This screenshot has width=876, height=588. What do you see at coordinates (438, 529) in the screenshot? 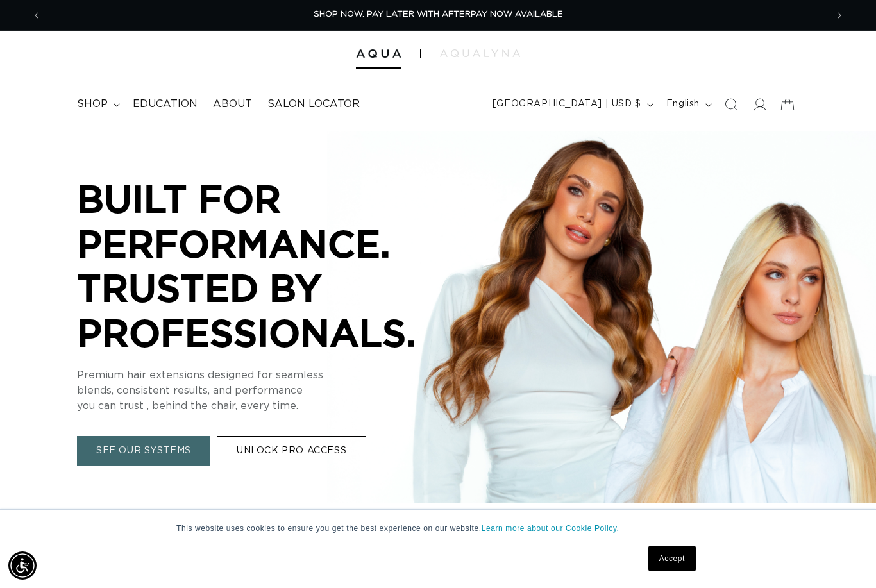
I see `p: This website uses cookies to ensure you get the best experience on our website.` at bounding box center [438, 529].